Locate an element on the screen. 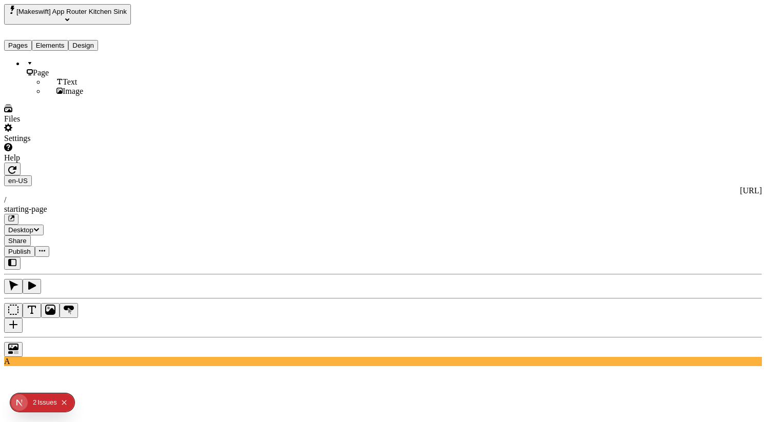 The height and width of the screenshot is (422, 766). span: Page is located at coordinates (41, 72).